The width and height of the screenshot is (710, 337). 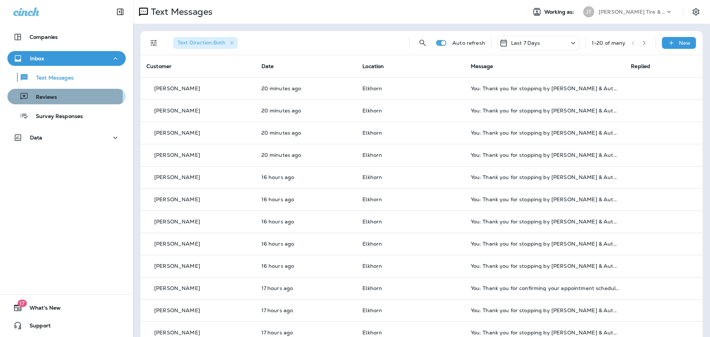 I want to click on span: Customer, so click(x=159, y=66).